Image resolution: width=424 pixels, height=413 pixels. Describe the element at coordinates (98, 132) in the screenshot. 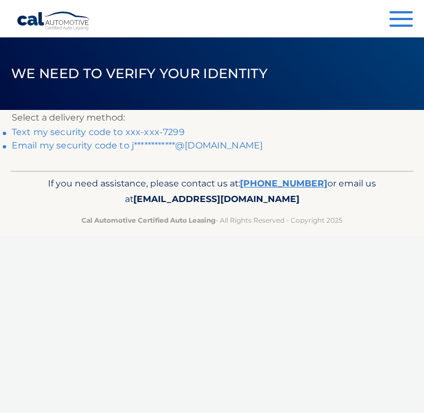

I see `a: Text my security code to xxx-xxx-7299` at that location.